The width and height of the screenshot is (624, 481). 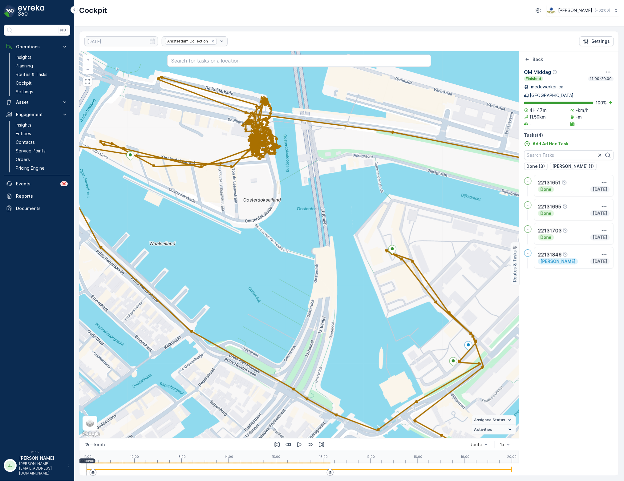 I want to click on a: Insights, so click(x=42, y=125).